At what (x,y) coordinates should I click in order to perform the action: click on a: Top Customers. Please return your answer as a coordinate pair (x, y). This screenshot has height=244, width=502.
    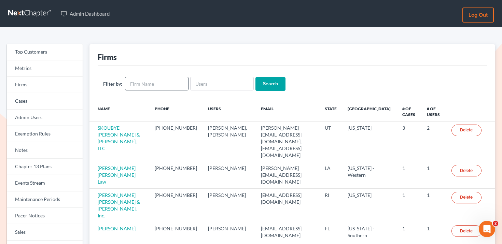
    Looking at the image, I should click on (45, 52).